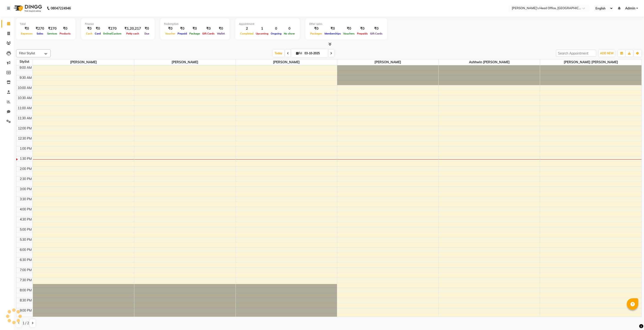  I want to click on span: Today, so click(279, 53).